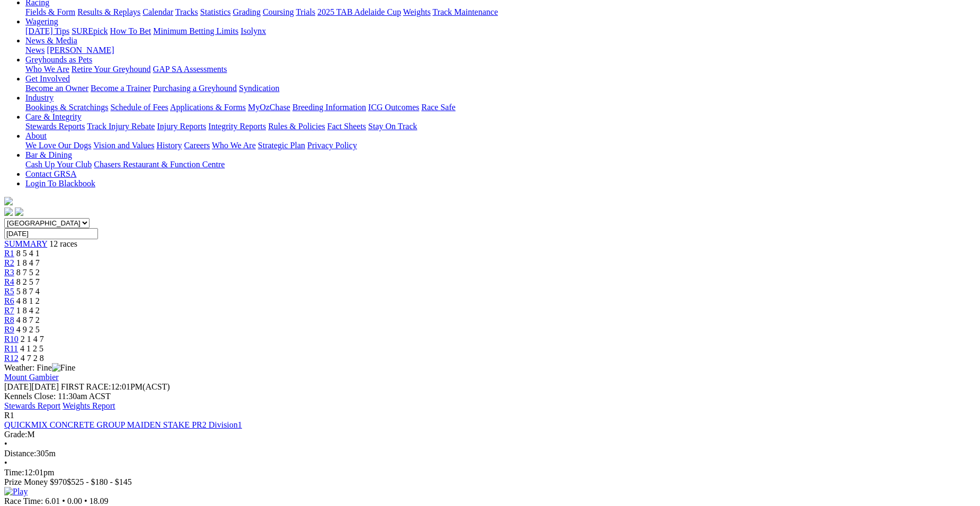 This screenshot has width=980, height=506. I want to click on a: Greyhounds as Pets, so click(59, 59).